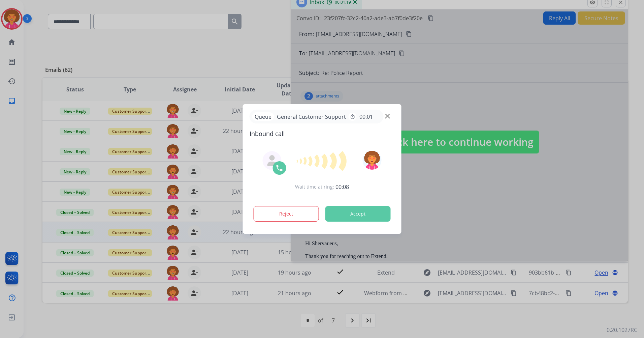 The image size is (644, 338). I want to click on img: call-icon, so click(280, 168).